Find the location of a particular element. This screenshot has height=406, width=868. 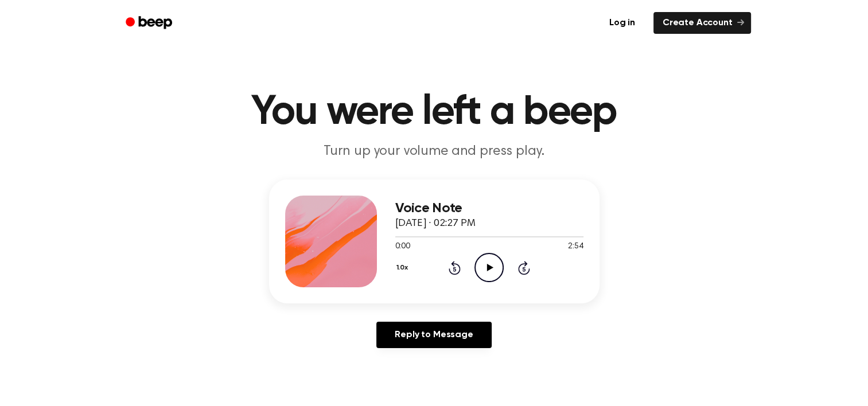

span: 0:00 is located at coordinates (403, 246).